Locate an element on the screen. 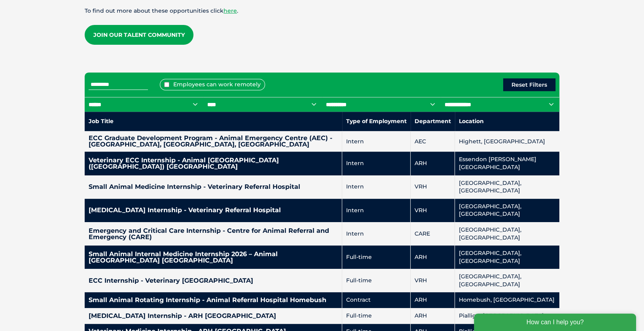 The image size is (644, 331). p: To find out more about these opportunities click . is located at coordinates (322, 11).